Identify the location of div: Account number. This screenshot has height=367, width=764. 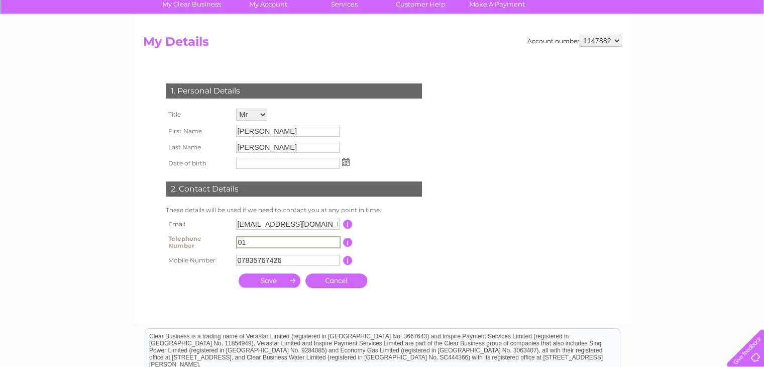
(574, 41).